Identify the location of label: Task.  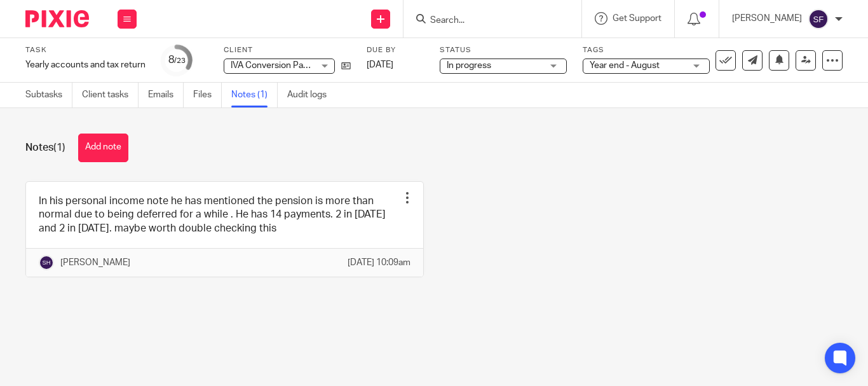
(85, 50).